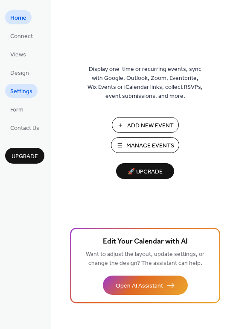 The height and width of the screenshot is (329, 239). What do you see at coordinates (21, 91) in the screenshot?
I see `span: Settings` at bounding box center [21, 91].